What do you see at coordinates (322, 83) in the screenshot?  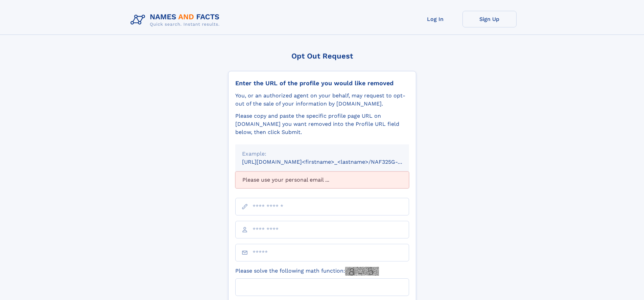 I see `div: Enter the URL of the profile you would like removed` at bounding box center [322, 83].